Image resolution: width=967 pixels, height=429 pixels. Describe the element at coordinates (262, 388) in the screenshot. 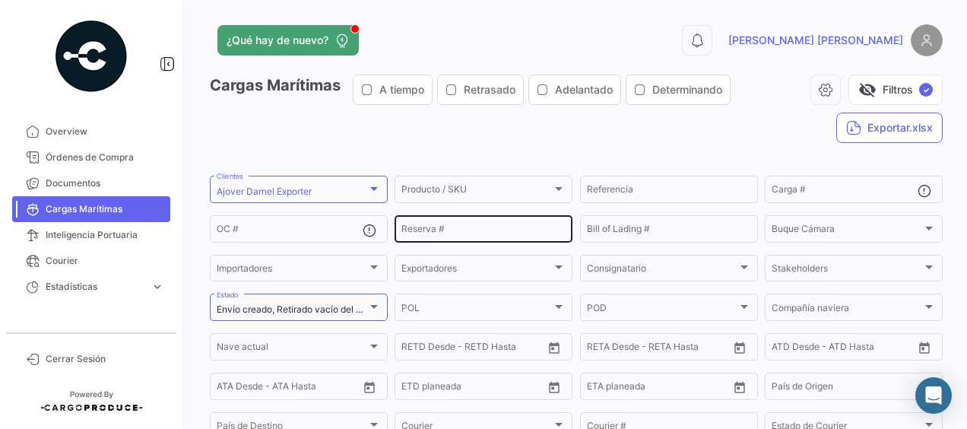

I see `input: ATA Hasta` at that location.